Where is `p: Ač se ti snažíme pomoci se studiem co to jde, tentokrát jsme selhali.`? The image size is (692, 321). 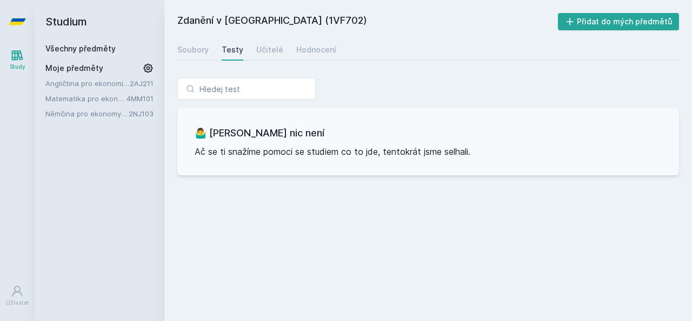
p: Ač se ti snažíme pomoci se studiem co to jde, tentokrát jsme selhali. is located at coordinates (428, 151).